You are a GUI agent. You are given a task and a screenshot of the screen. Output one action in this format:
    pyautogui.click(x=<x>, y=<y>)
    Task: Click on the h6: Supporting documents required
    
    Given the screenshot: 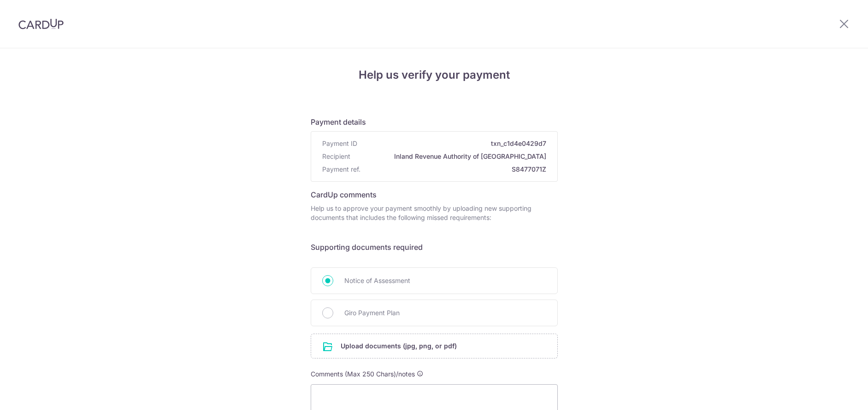 What is the action you would take?
    pyautogui.click(x=434, y=247)
    